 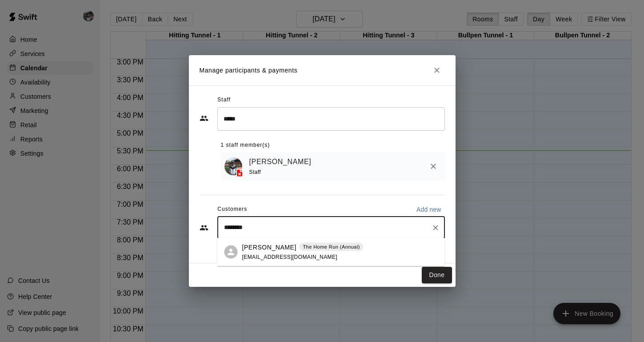 I want to click on p: The Home Run (Annual), so click(x=331, y=247).